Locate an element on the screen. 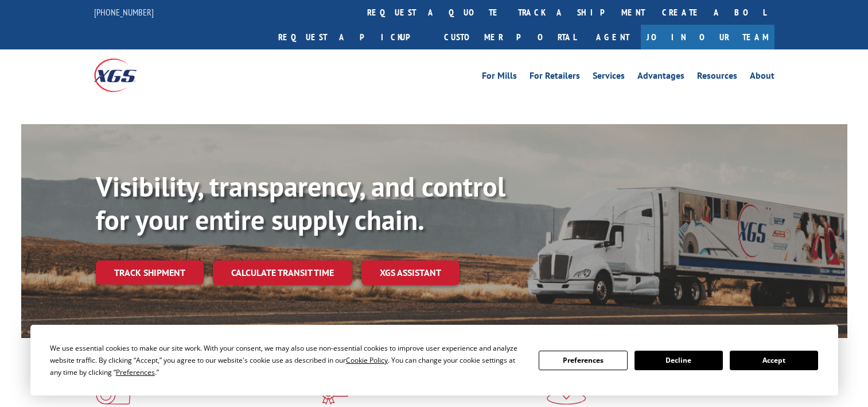 This screenshot has height=407, width=868. a: Agent is located at coordinates (613, 37).